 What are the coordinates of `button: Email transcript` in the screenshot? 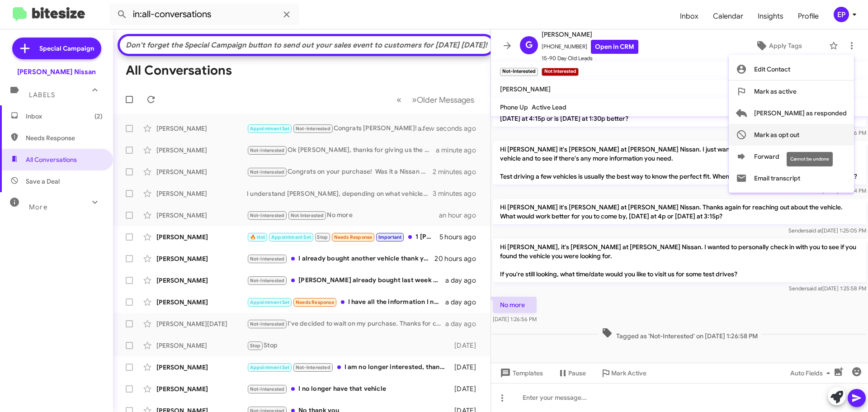 It's located at (791, 178).